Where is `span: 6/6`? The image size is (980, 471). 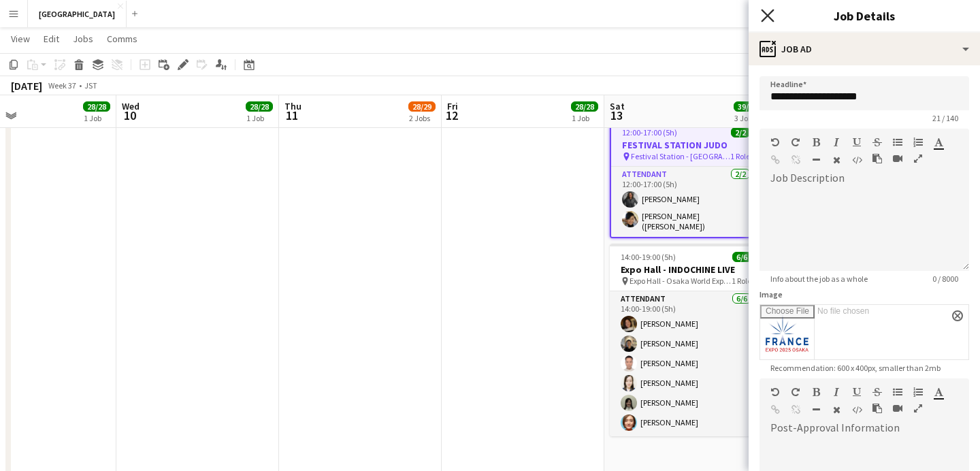
span: 6/6 is located at coordinates (742, 257).